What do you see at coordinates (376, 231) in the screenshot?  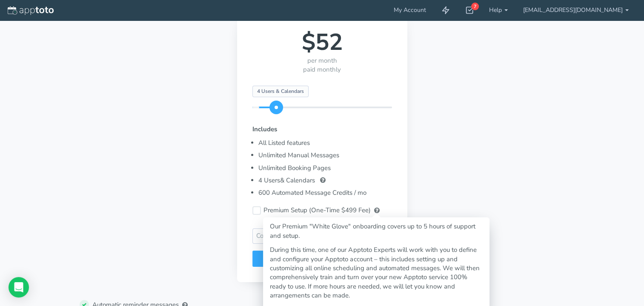 I see `p: Our Premium "White Glove" onboarding covers up to 5 hours of support and setup.` at bounding box center [376, 231].